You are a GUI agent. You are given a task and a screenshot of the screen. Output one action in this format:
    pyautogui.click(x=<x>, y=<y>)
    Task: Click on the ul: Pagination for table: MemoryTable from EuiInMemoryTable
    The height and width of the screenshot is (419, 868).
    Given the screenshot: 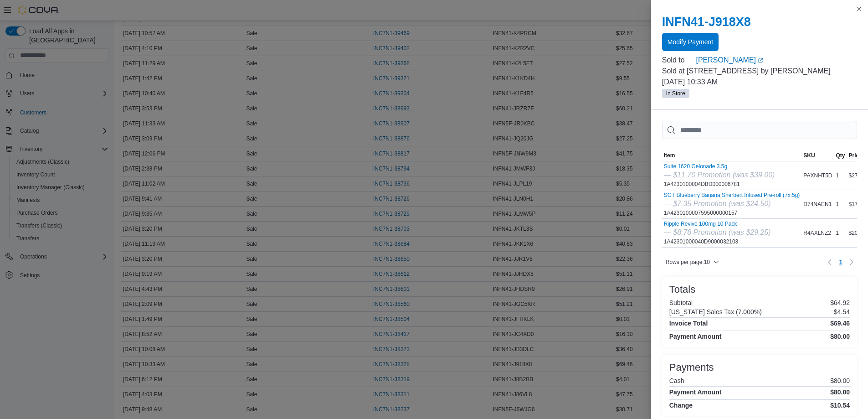 What is the action you would take?
    pyautogui.click(x=841, y=262)
    